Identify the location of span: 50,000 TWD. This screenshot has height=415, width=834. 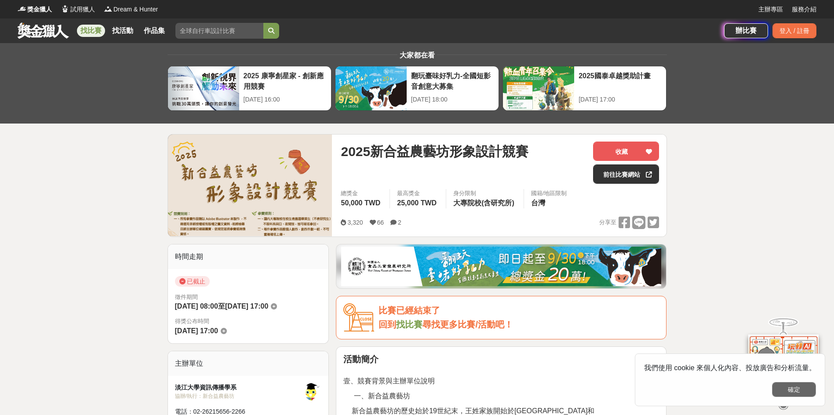
(361, 203).